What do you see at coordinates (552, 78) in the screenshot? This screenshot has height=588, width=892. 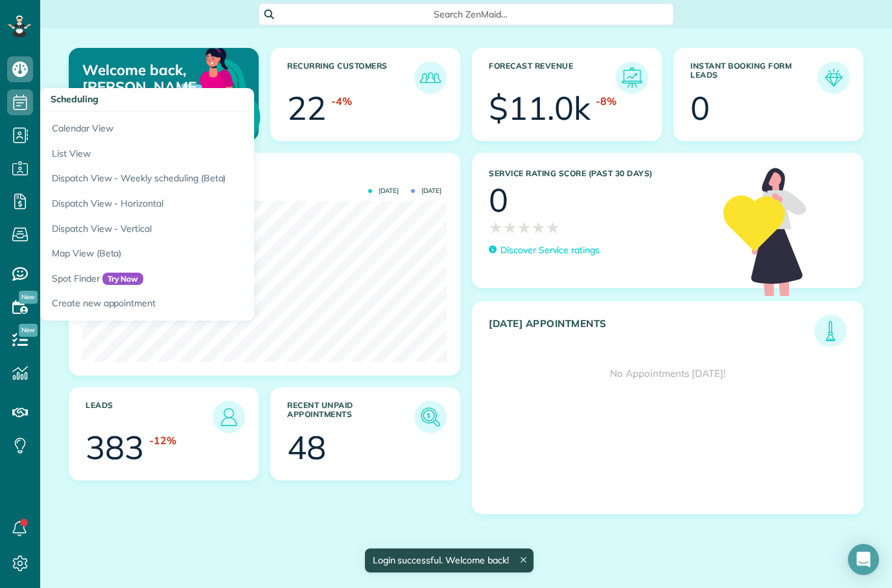 I see `h3: Forecast Revenue` at bounding box center [552, 78].